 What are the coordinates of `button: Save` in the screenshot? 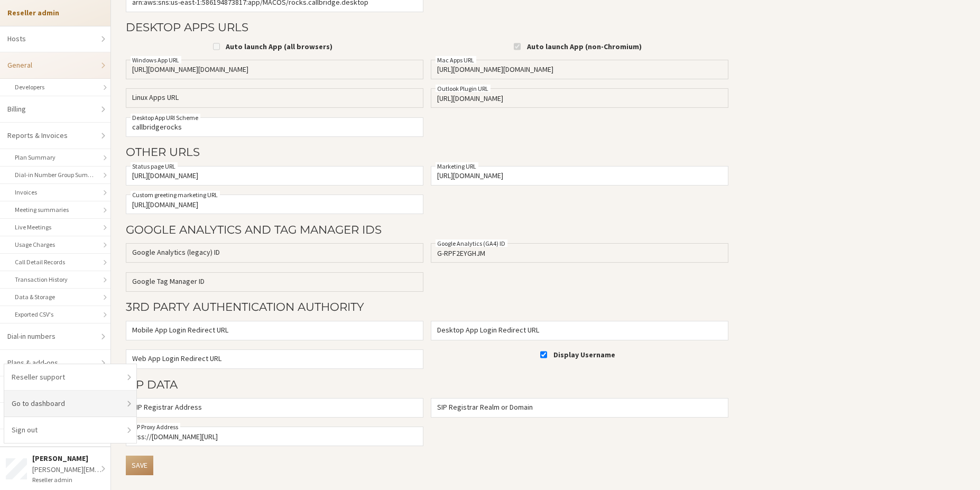 It's located at (140, 465).